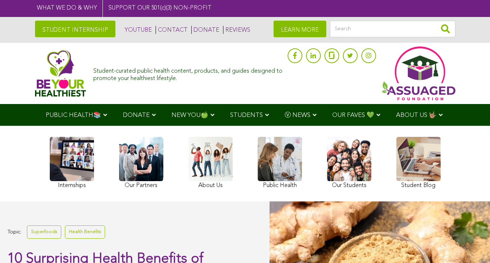  What do you see at coordinates (246, 115) in the screenshot?
I see `span: STUDENTS` at bounding box center [246, 115].